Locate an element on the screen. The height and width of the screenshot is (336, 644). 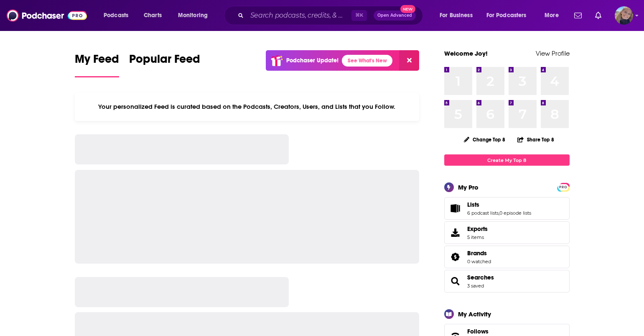
img: Podchaser - Follow, Share and Rate Podcasts is located at coordinates (47, 15).